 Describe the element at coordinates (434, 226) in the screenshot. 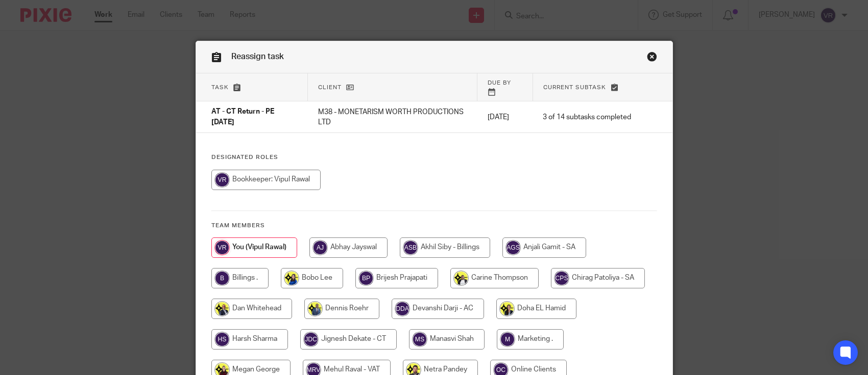

I see `h4: Team members` at that location.